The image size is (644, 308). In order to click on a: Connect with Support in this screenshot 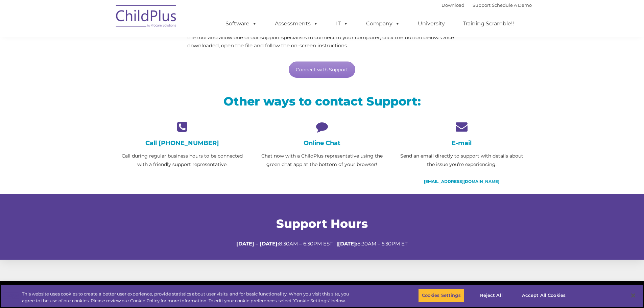, I will do `click(322, 70)`.